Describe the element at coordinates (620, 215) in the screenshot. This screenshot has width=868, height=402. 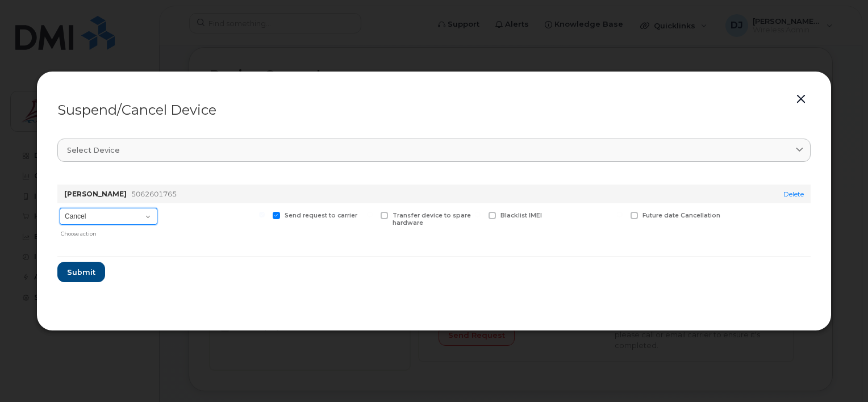
I see `input: Future date Cancellation` at that location.